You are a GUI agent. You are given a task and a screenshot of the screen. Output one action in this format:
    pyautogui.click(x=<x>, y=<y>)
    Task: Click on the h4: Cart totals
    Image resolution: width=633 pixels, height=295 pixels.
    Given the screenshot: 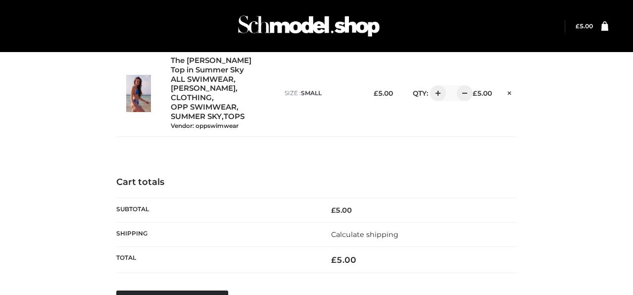 What is the action you would take?
    pyautogui.click(x=316, y=182)
    